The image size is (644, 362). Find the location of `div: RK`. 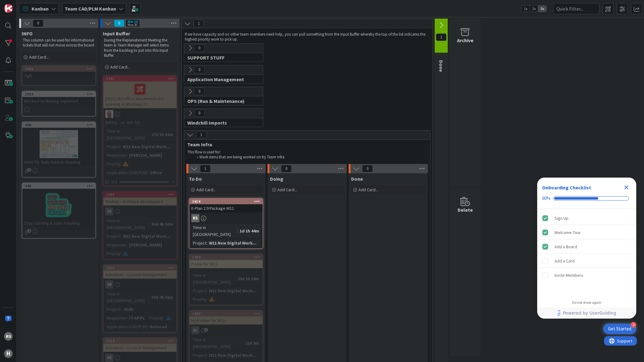

div: RK is located at coordinates (140, 114).